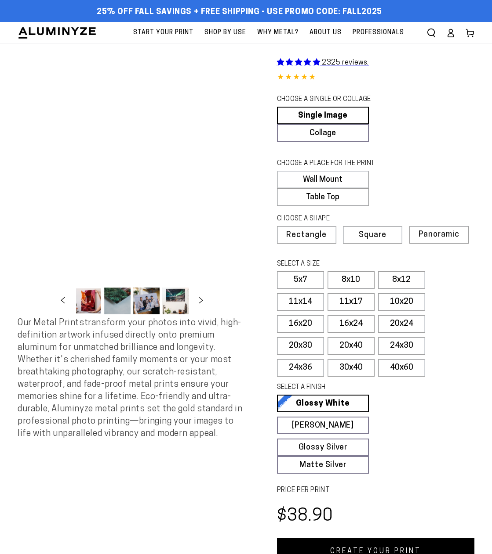  What do you see at coordinates (63, 301) in the screenshot?
I see `button: Slide left` at bounding box center [63, 301].